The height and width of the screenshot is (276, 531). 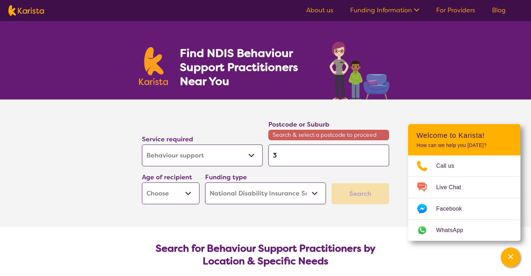 I want to click on input: Type, so click(x=329, y=155).